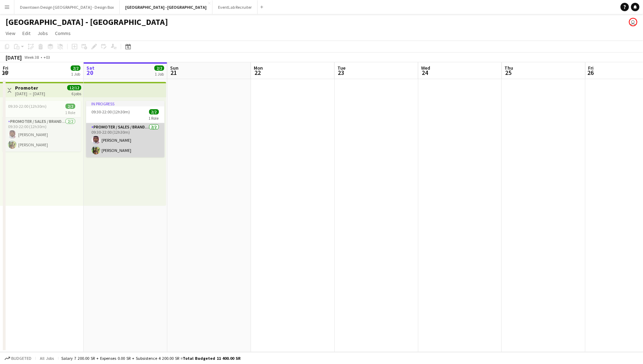 Image resolution: width=643 pixels, height=364 pixels. What do you see at coordinates (26, 33) in the screenshot?
I see `span: Edit` at bounding box center [26, 33].